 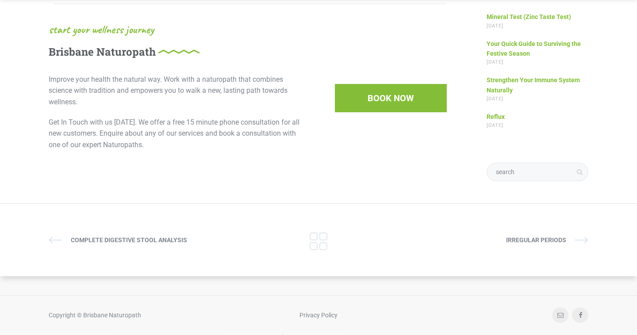 What do you see at coordinates (391, 98) in the screenshot?
I see `span: BOOK NOW` at bounding box center [391, 98].